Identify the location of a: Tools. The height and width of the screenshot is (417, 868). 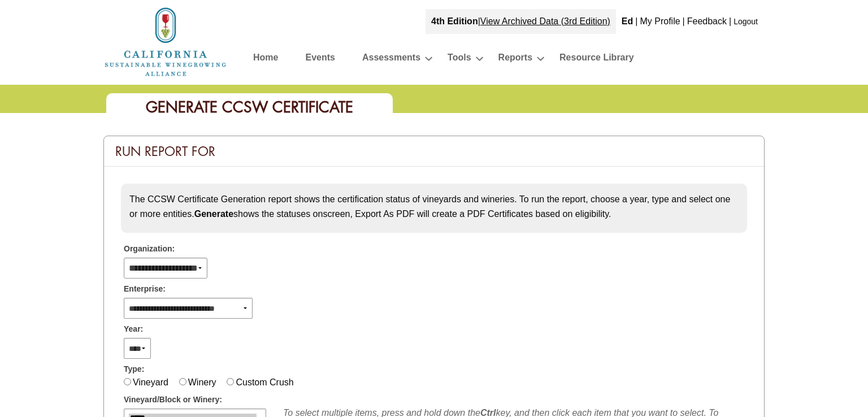
(459, 59).